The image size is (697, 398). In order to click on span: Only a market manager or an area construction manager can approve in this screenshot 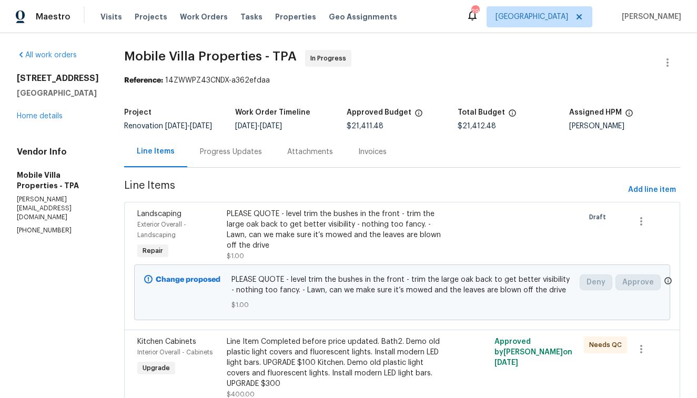, I will do `click(668, 282)`.